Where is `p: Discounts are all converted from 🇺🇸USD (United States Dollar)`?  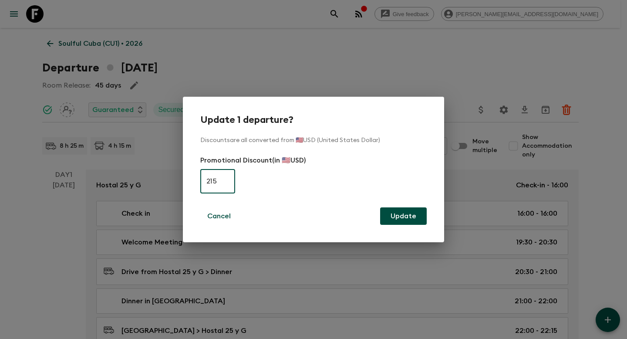 p: Discounts are all converted from 🇺🇸USD (United States Dollar) is located at coordinates (314, 140).